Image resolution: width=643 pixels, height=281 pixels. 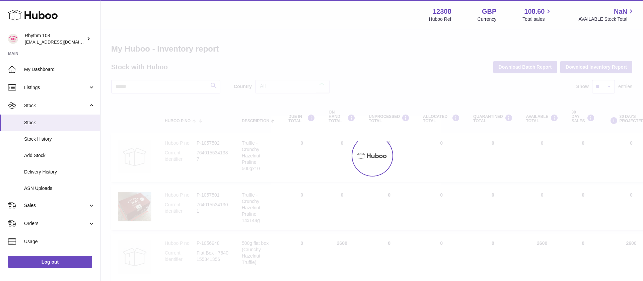 I want to click on span: My Dashboard, so click(x=60, y=69).